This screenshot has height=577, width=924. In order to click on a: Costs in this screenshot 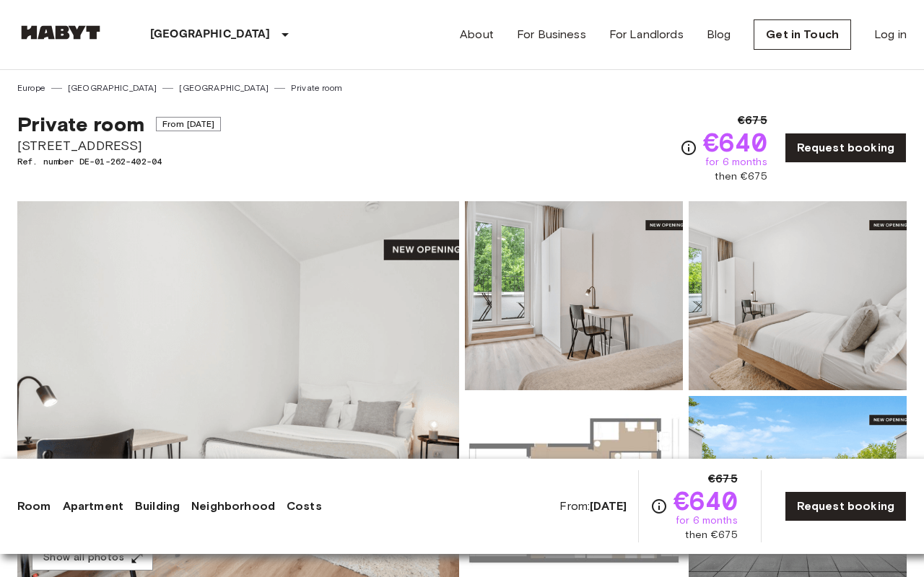, I will do `click(304, 506)`.